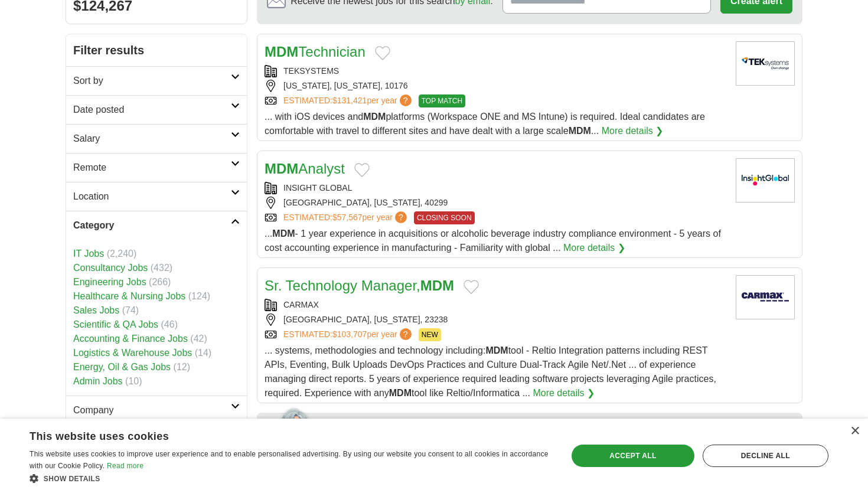 The height and width of the screenshot is (493, 868). I want to click on div: Decline all, so click(766, 456).